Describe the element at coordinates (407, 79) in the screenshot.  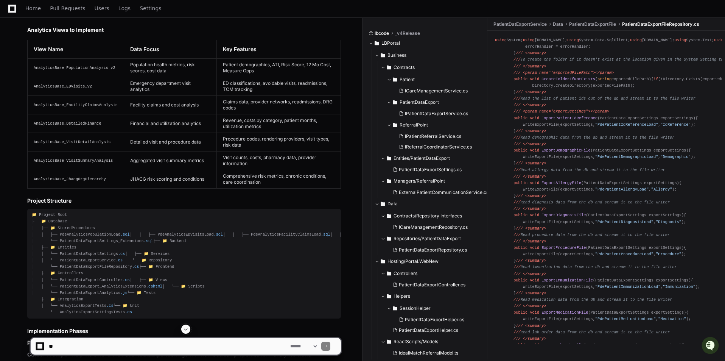
I see `span: Patient` at that location.